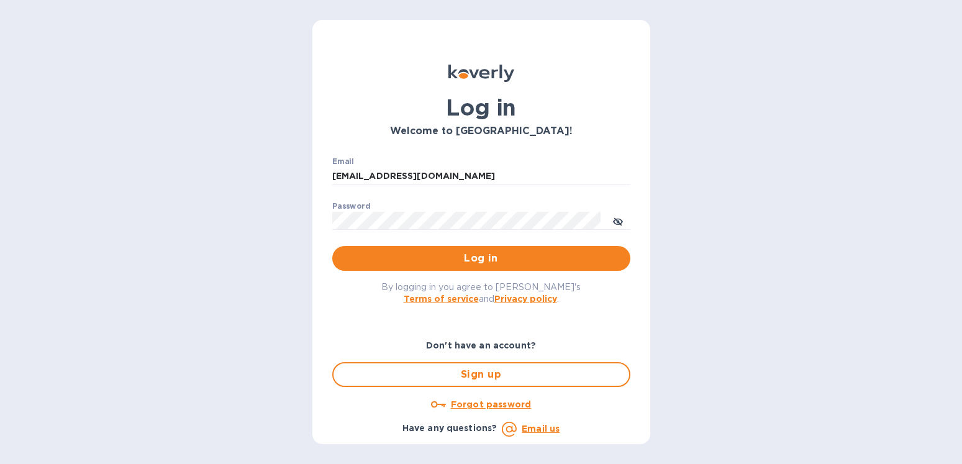  What do you see at coordinates (450, 428) in the screenshot?
I see `b: Have any questions?` at bounding box center [450, 428].